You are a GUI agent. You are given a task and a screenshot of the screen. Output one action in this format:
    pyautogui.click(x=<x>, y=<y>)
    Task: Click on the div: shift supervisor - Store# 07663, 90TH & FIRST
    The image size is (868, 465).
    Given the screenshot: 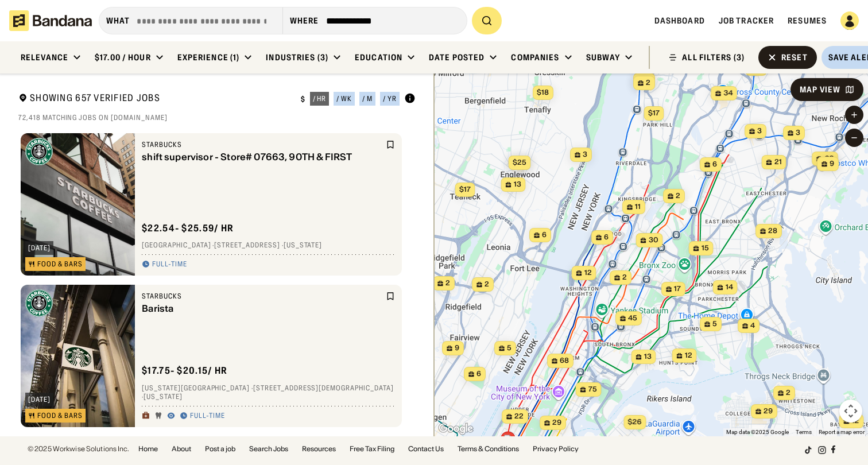 What is the action you would take?
    pyautogui.click(x=263, y=156)
    